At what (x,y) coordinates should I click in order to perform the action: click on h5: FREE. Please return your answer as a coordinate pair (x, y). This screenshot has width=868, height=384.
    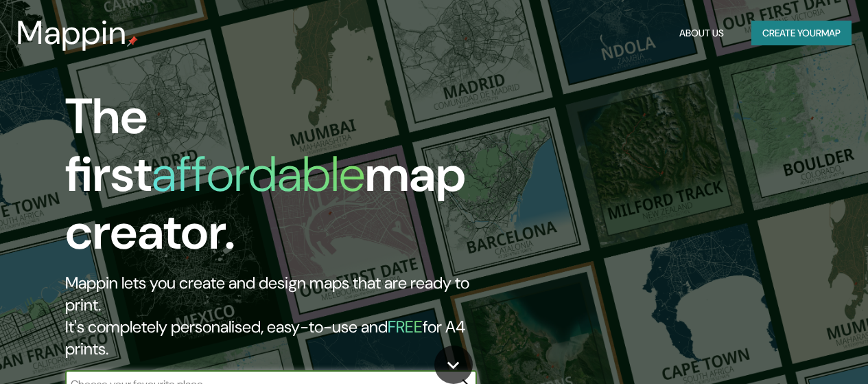
    Looking at the image, I should click on (405, 326).